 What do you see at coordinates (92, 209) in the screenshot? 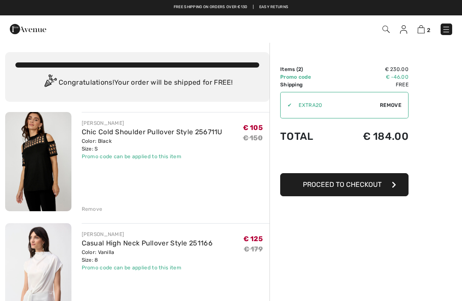
I see `div: Remove` at bounding box center [92, 209].